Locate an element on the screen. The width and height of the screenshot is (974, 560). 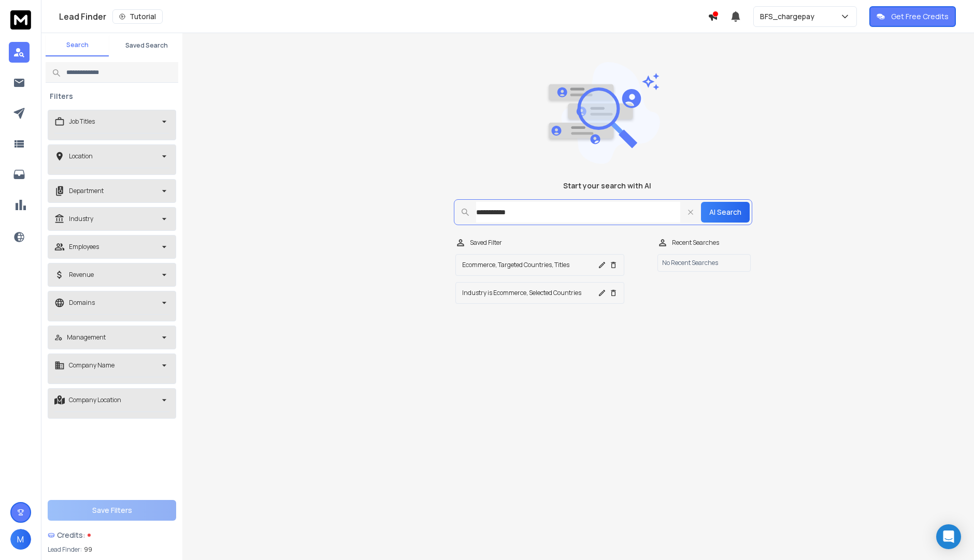
button: Saved Search is located at coordinates (147, 46).